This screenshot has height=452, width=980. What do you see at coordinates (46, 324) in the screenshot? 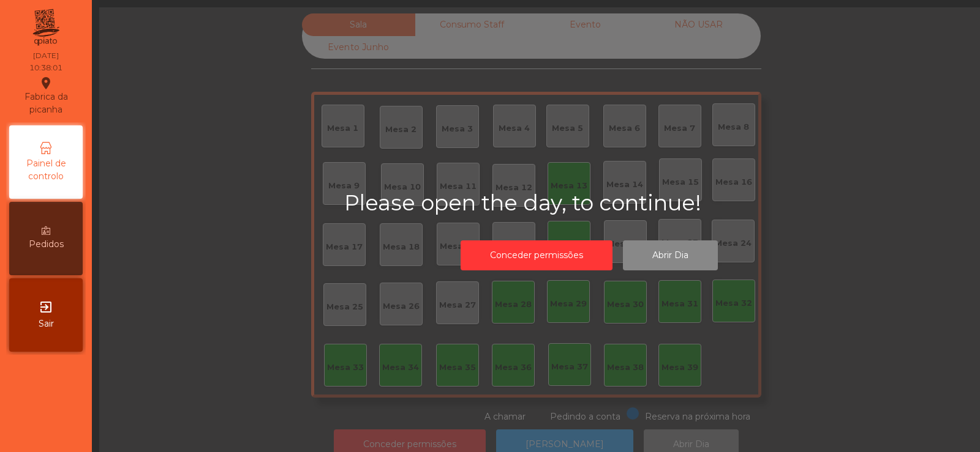
I see `span: Sair` at bounding box center [46, 324].